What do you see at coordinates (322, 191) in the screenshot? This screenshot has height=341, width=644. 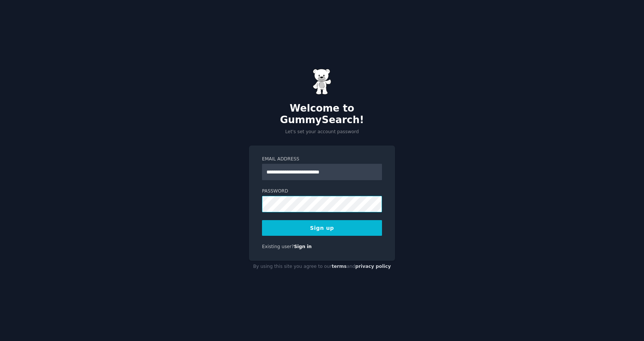 I see `label: Password` at bounding box center [322, 191].